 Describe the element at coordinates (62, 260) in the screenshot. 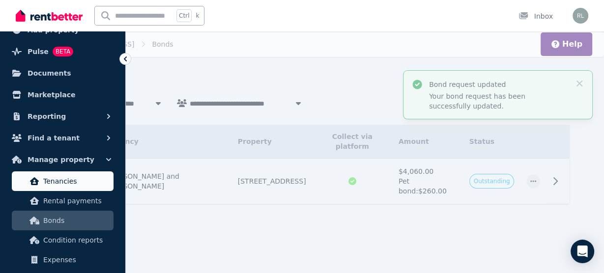

I see `a: Expenses` at that location.